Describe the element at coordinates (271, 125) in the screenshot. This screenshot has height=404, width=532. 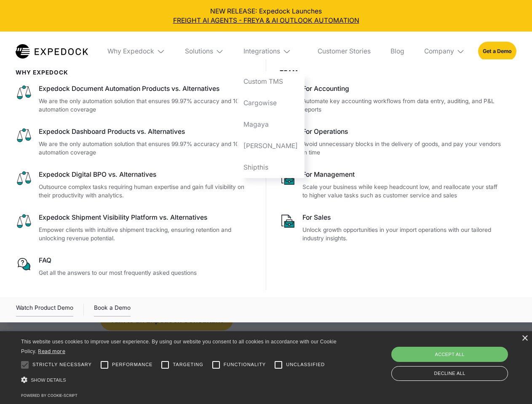
I see `nav: Integrations` at that location.